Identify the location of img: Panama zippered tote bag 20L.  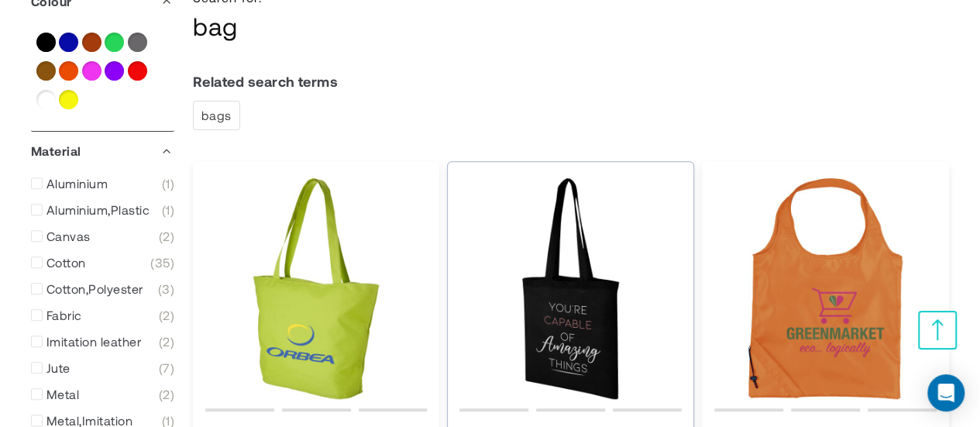
(317, 288).